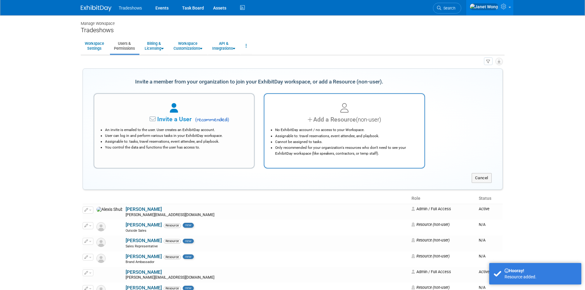 This screenshot has width=585, height=290. I want to click on span: Invite a User, so click(155, 119).